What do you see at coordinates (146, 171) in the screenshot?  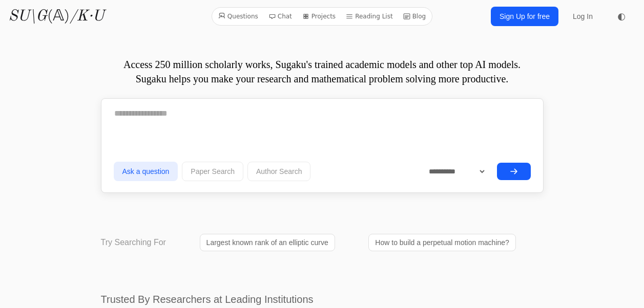 I see `button: Ask a question` at bounding box center [146, 171].